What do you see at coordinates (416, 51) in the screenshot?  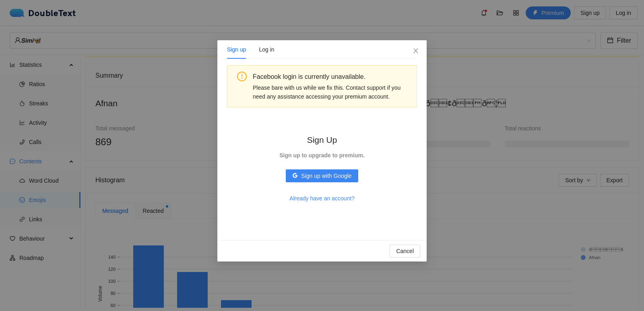 I see `button: Close` at bounding box center [416, 51].